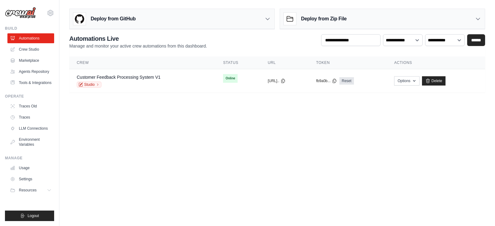  I want to click on a: Environment Variables, so click(31, 142).